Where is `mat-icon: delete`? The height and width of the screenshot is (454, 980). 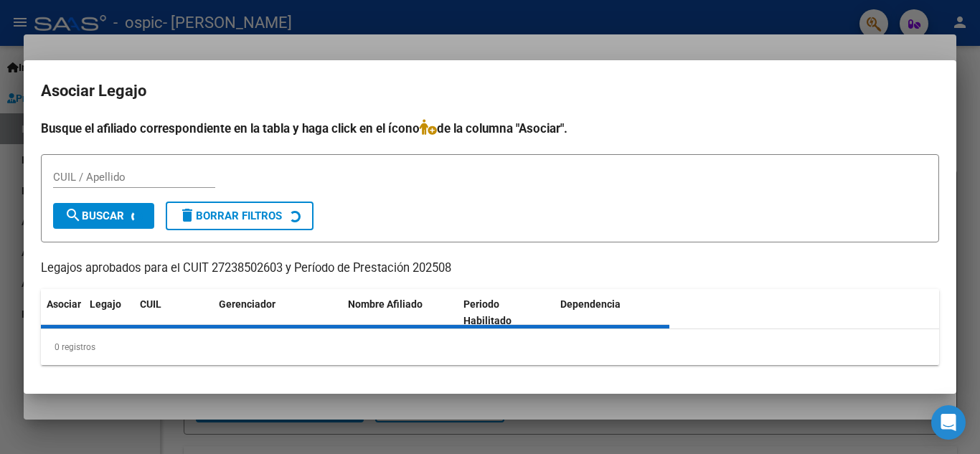
mat-icon: delete is located at coordinates (187, 215).